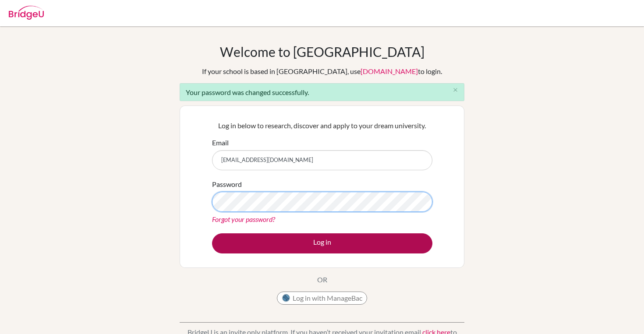  Describe the element at coordinates (322, 243) in the screenshot. I see `button: Log in` at that location.